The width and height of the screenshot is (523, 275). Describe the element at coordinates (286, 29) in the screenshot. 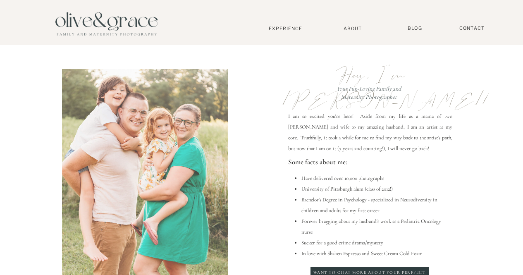

I see `nav: Experience` at that location.